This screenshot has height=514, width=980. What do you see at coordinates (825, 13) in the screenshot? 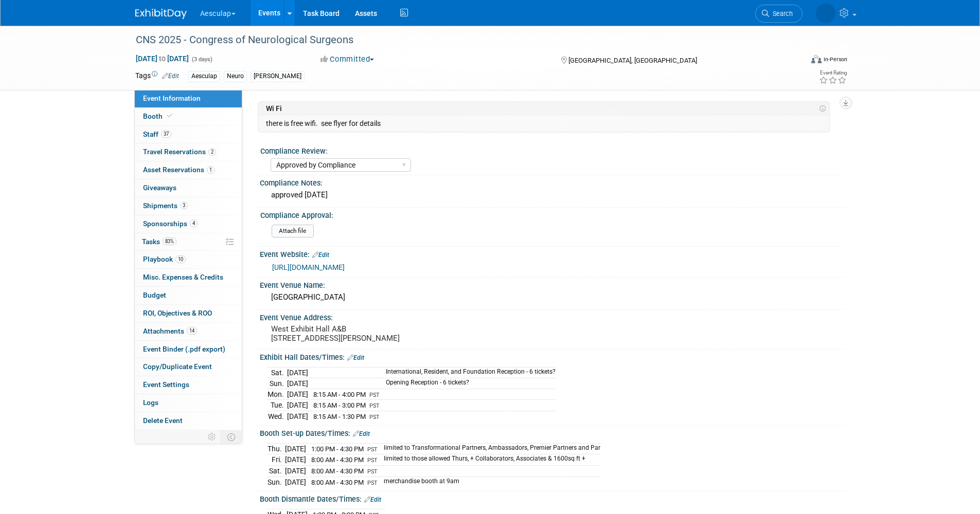
I see `img: Linda Zeller` at bounding box center [825, 13].